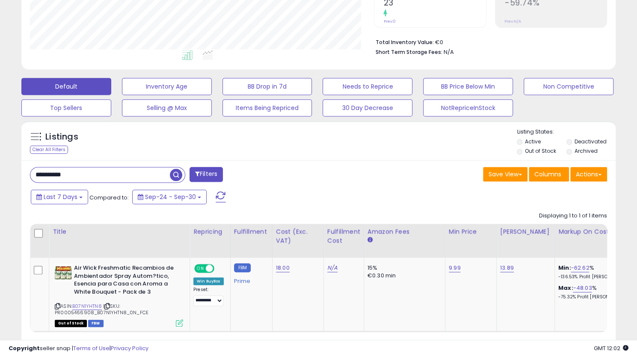  Describe the element at coordinates (66, 108) in the screenshot. I see `button: Top Sellers` at that location.